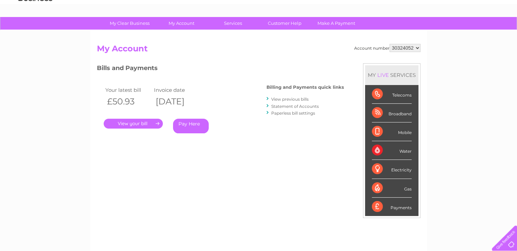 The height and width of the screenshot is (251, 517). I want to click on a: My Clear Business, so click(130, 23).